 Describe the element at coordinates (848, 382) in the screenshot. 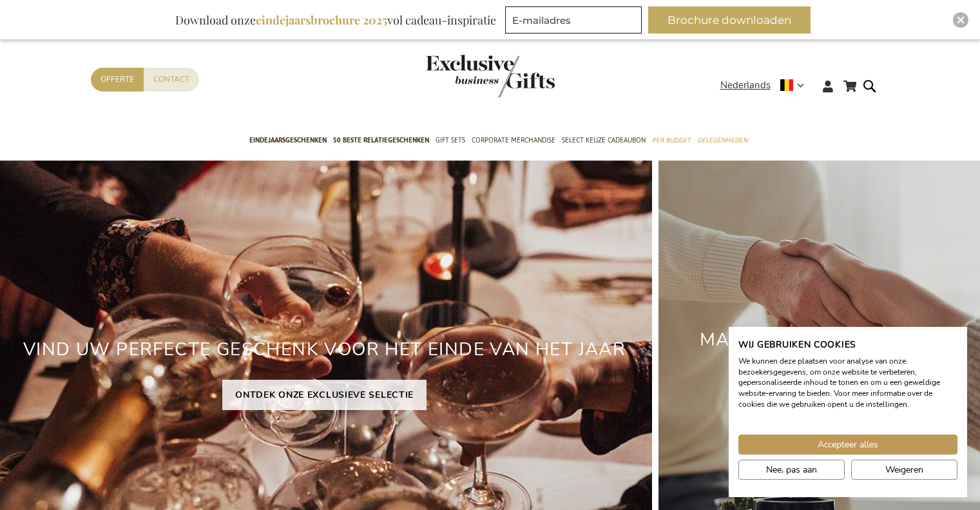

I see `p: We kunnen deze plaatsen voor analyse van onze bezoekersgegevens, om onze website te verbeteren, g...` at that location.